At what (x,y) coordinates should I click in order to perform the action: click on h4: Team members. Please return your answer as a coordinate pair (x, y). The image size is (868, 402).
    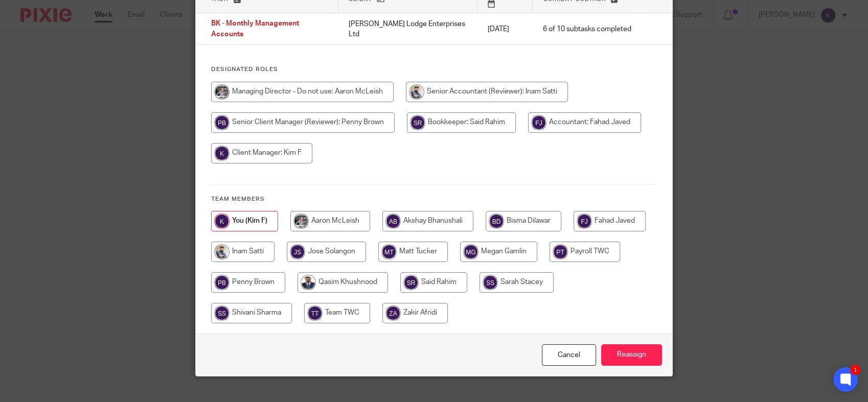
    Looking at the image, I should click on (434, 200).